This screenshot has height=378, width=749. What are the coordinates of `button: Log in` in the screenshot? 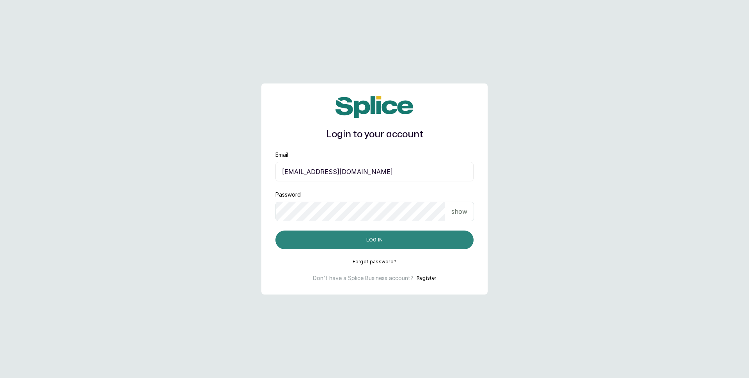 It's located at (375, 240).